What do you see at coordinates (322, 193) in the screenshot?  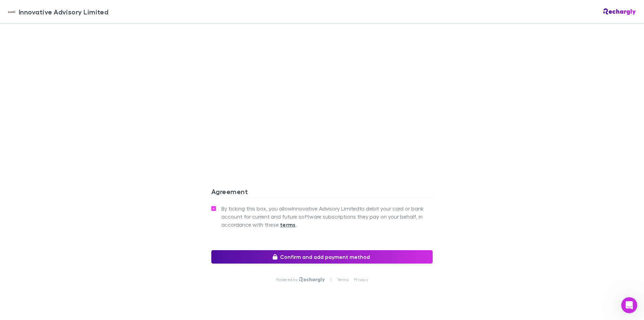 I see `h3: Agreement` at bounding box center [322, 193].